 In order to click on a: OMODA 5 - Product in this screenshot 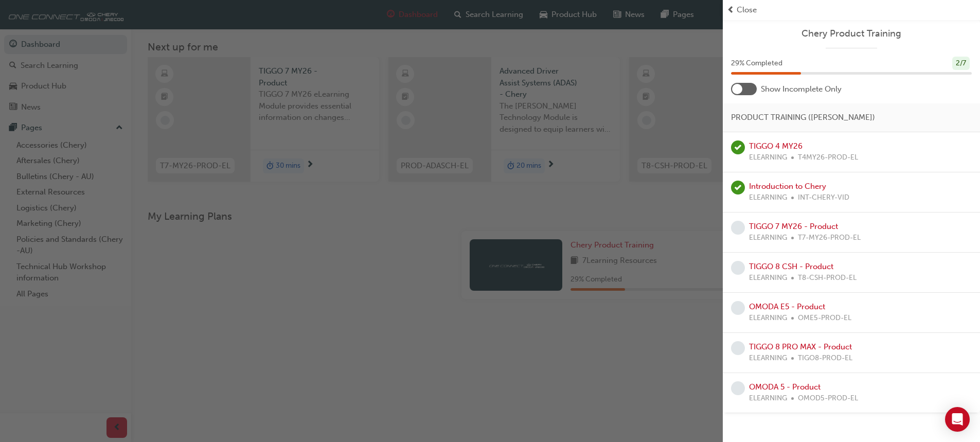, I will do `click(785, 387)`.